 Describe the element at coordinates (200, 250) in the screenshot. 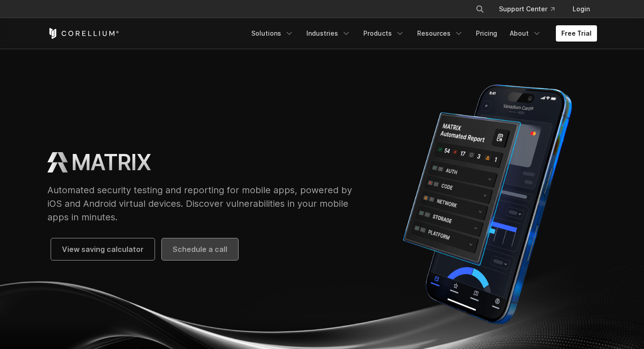

I see `span: Schedule a call` at that location.